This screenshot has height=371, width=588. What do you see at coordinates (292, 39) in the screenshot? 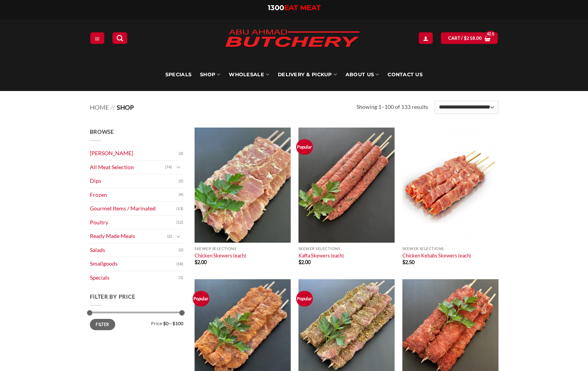
I see `img: Abu Ahmad Butchery` at bounding box center [292, 39].